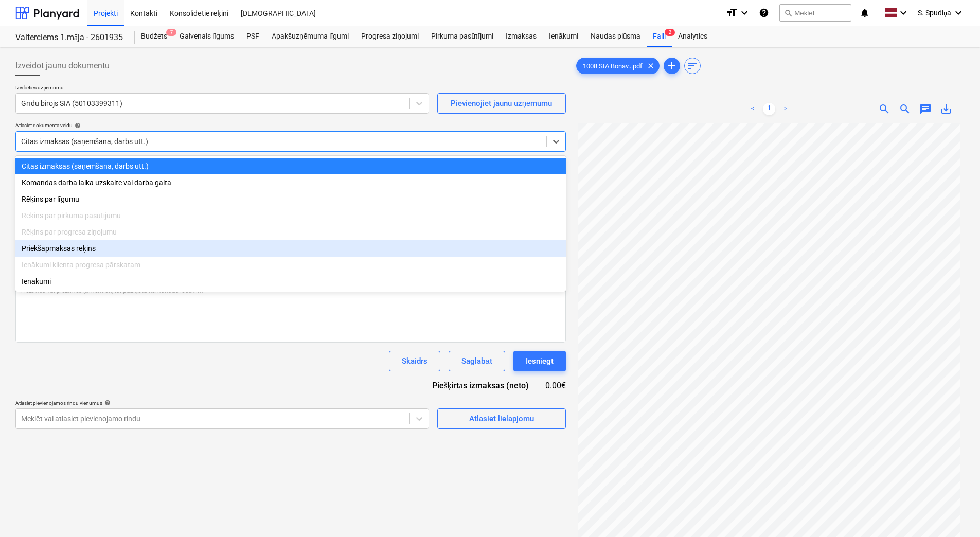  What do you see at coordinates (935, 13) in the screenshot?
I see `span: S. Spudiņa` at bounding box center [935, 13].